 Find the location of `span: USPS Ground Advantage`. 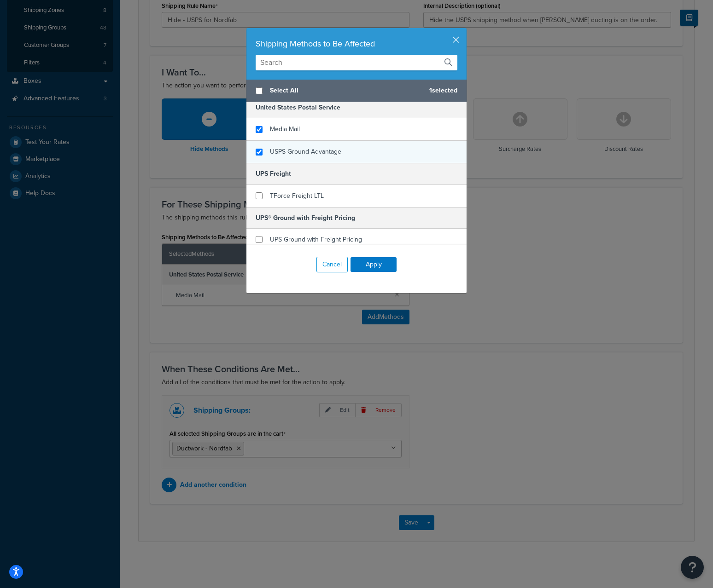

span: USPS Ground Advantage is located at coordinates (305, 152).